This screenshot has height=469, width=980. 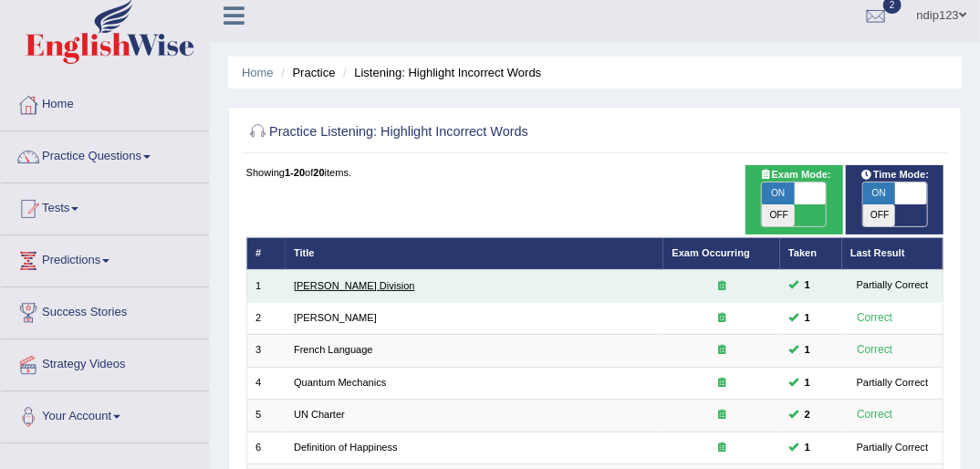 What do you see at coordinates (334, 349) in the screenshot?
I see `a: French Language` at bounding box center [334, 349].